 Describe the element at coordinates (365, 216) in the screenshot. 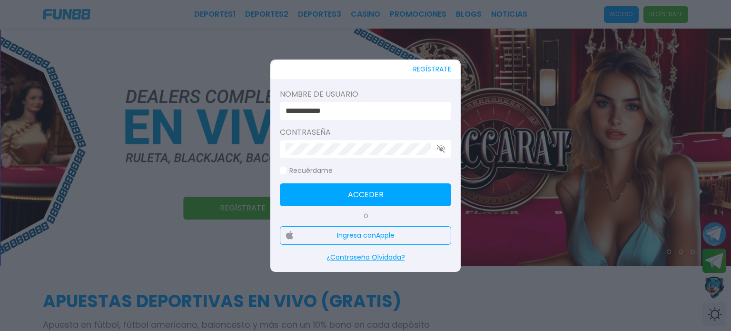

I see `p: Ó` at that location.